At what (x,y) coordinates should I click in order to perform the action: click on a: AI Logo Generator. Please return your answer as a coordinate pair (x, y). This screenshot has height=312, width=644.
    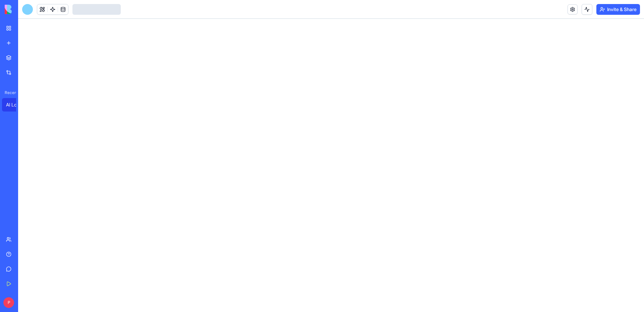
    Looking at the image, I should click on (15, 105).